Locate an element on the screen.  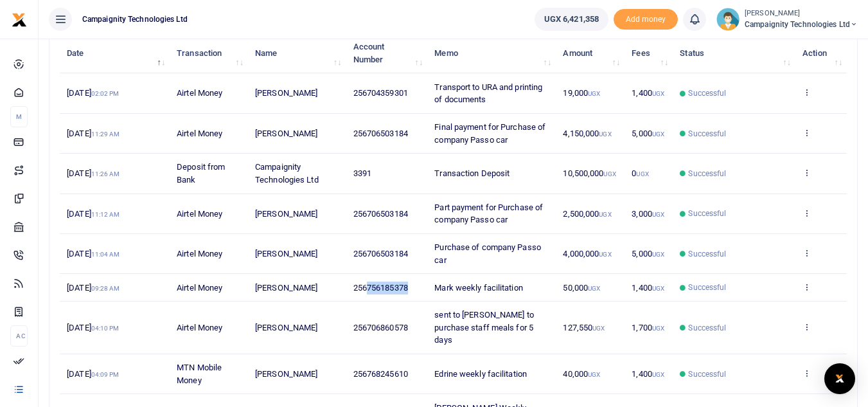
span: UGX 6,421,358 is located at coordinates (572, 19).